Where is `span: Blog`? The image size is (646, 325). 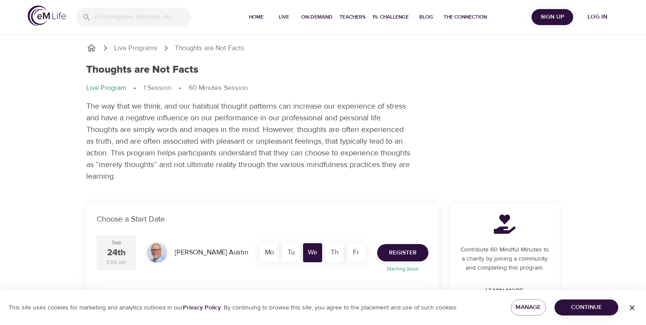
span: Blog is located at coordinates (426, 17).